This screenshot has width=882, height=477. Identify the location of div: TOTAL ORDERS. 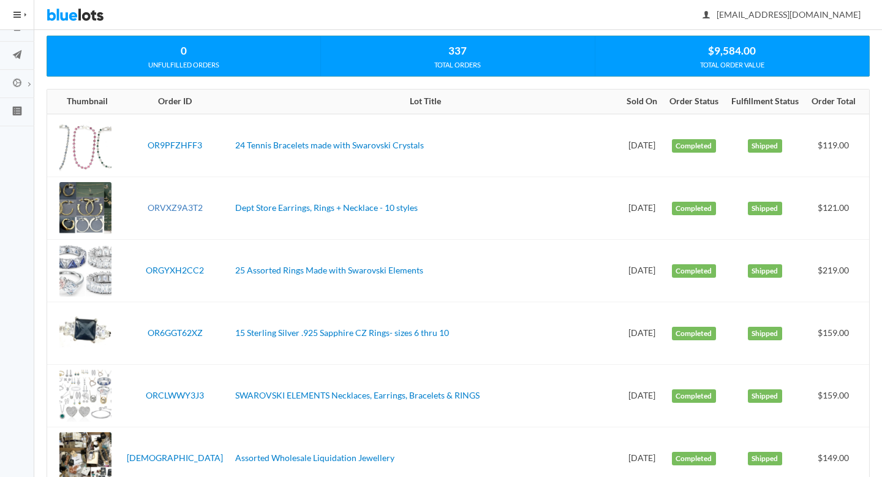
(458, 65).